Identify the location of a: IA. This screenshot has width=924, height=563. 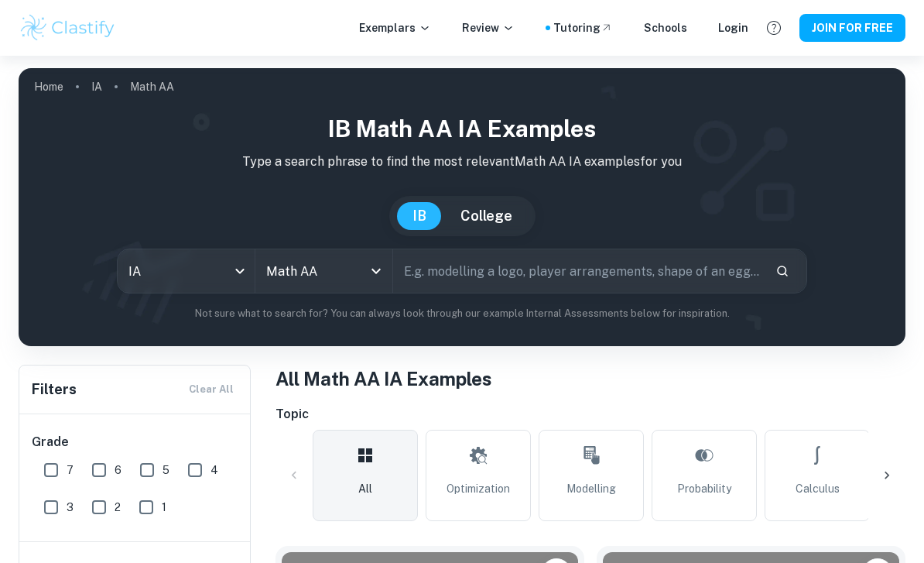
(97, 86).